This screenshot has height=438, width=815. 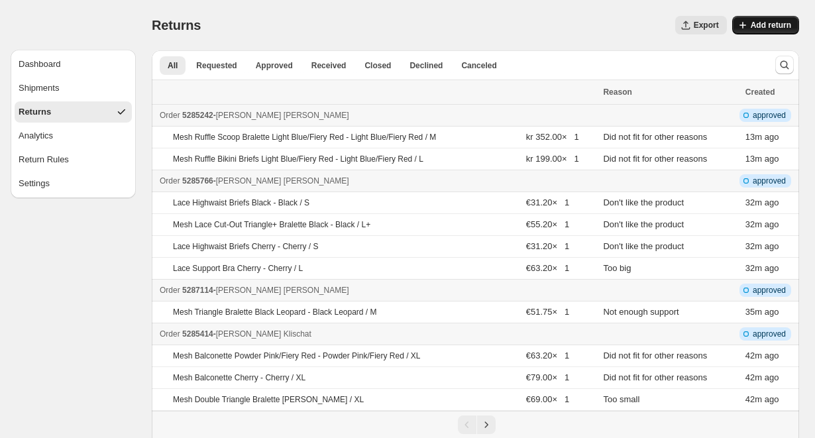 What do you see at coordinates (617, 92) in the screenshot?
I see `span: Reason` at bounding box center [617, 92].